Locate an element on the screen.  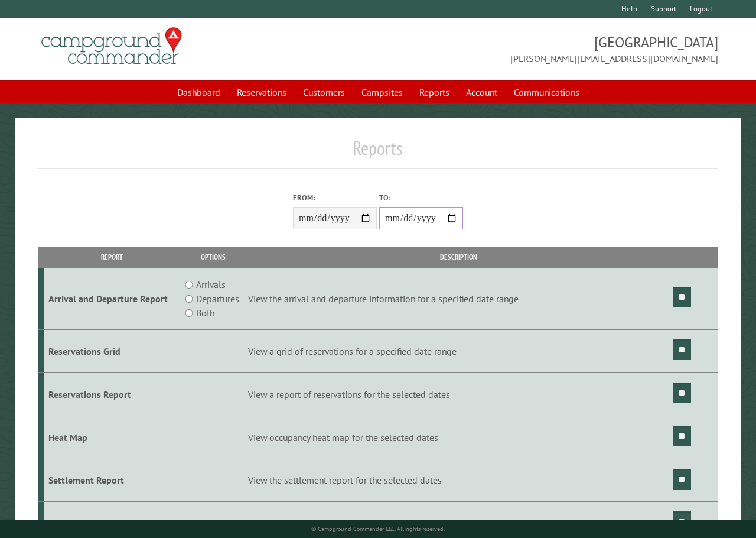
th: Options is located at coordinates (213, 257).